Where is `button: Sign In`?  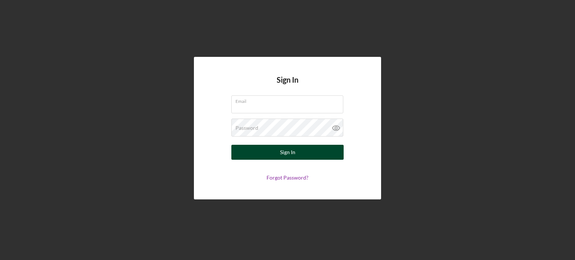
button: Sign In is located at coordinates (287, 152).